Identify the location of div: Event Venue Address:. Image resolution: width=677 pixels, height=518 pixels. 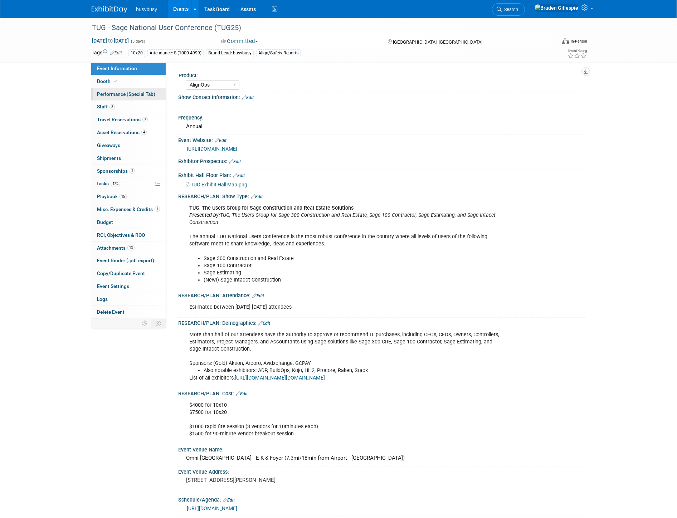
(382, 471).